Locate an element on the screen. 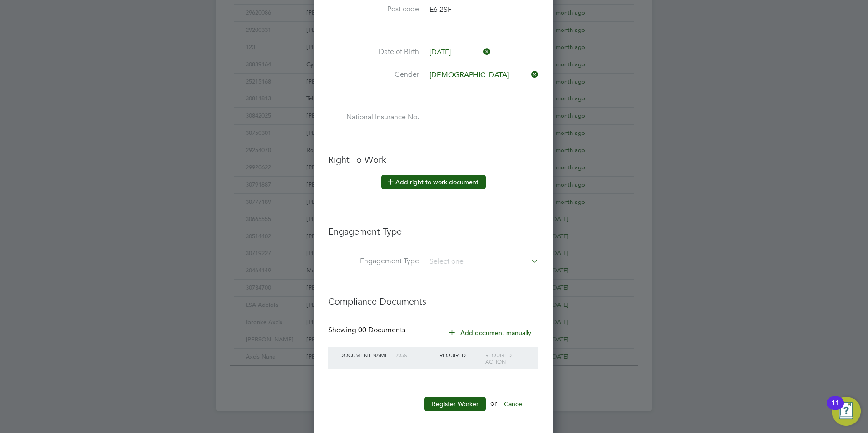  label: Date of Birth is located at coordinates (374, 52).